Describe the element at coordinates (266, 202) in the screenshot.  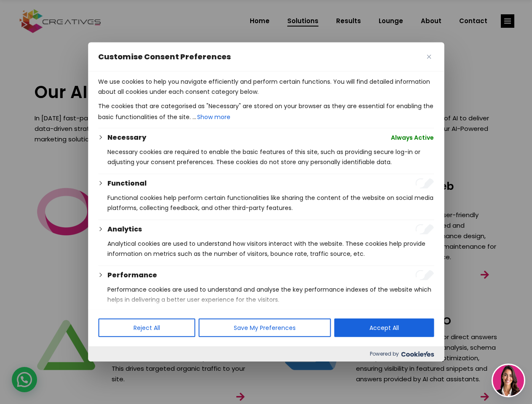
I see `div: Customise Consent Preferences` at that location.